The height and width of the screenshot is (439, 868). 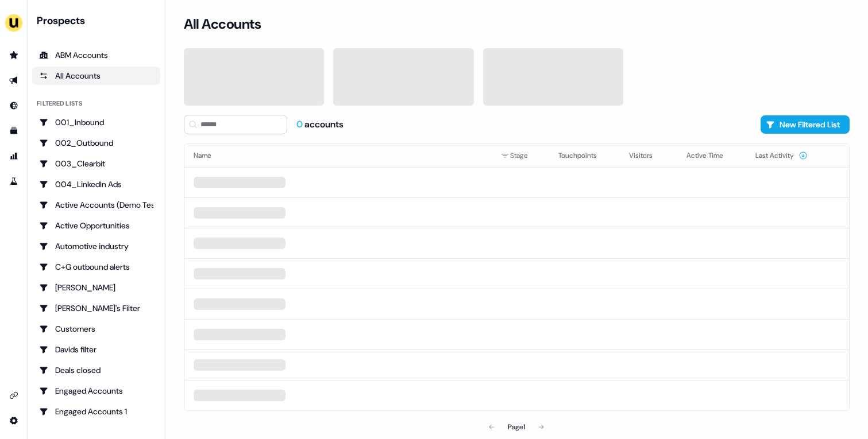 I want to click on div: Stage, so click(x=521, y=156).